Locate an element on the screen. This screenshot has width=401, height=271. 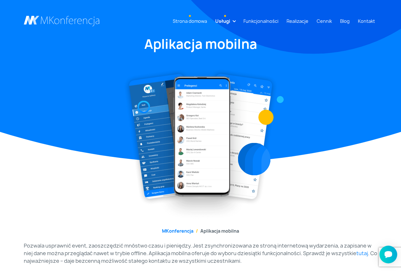
a: Blog is located at coordinates (345, 21).